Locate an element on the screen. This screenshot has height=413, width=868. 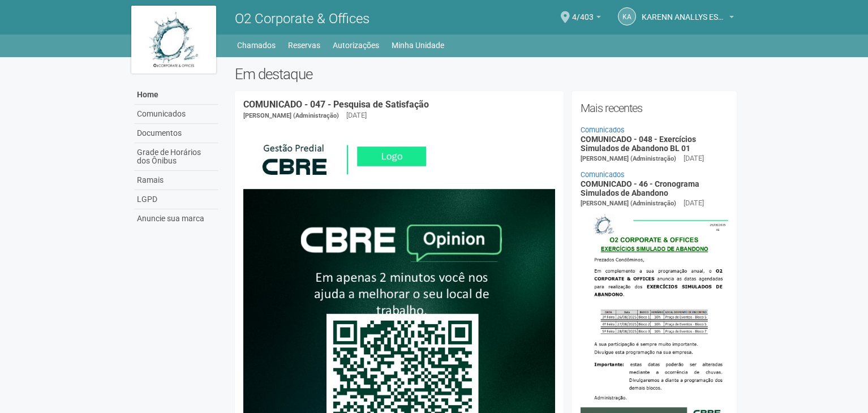
a: Home is located at coordinates (176, 95).